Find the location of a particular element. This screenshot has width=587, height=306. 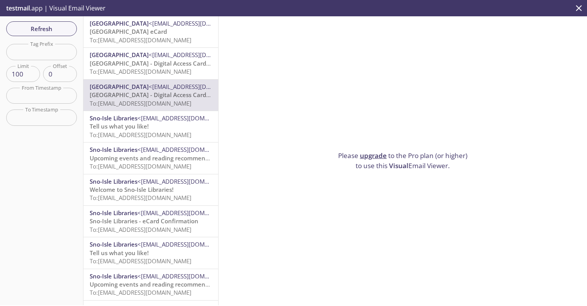

span: Sno-Isle Libraries - eCard Confirmation is located at coordinates (144, 221).